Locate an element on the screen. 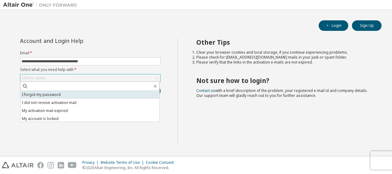 Image resolution: width=392 pixels, height=174 pixels. a: Contact us is located at coordinates (205, 90).